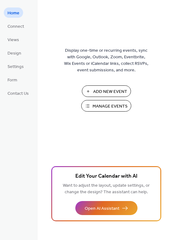  Describe the element at coordinates (14, 53) in the screenshot. I see `span: Design` at that location.